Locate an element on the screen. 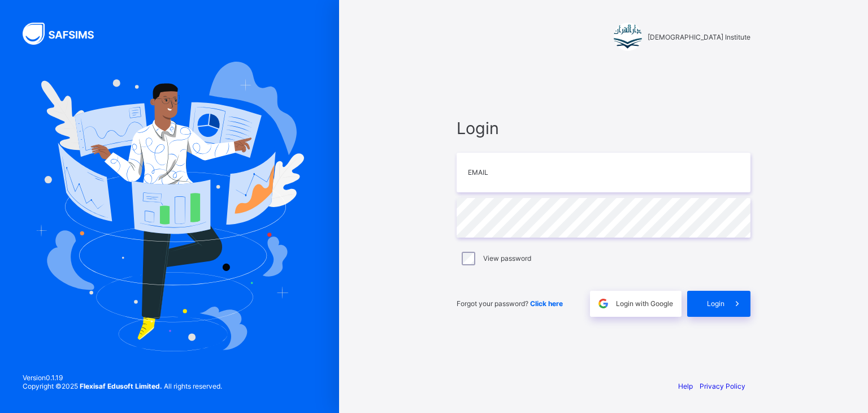 The width and height of the screenshot is (868, 413). img: SAFSIMS Logo is located at coordinates (65, 33).